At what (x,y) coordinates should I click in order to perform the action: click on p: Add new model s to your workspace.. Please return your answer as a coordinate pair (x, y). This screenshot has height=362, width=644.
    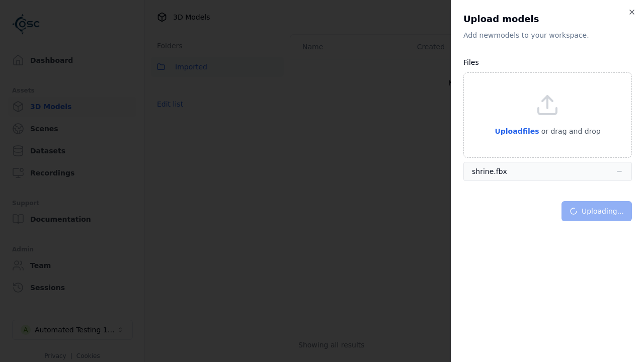
    Looking at the image, I should click on (548, 35).